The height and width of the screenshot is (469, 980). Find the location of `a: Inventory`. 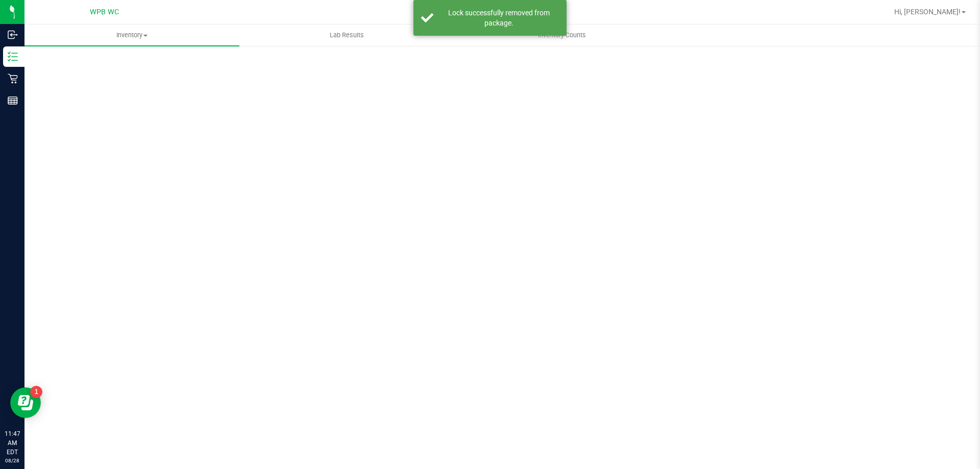

a: Inventory is located at coordinates (132, 35).